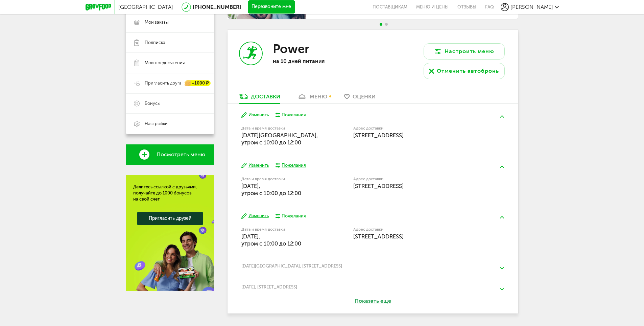  What do you see at coordinates (386, 25) in the screenshot?
I see `span: Go to slide 2` at bounding box center [386, 25].